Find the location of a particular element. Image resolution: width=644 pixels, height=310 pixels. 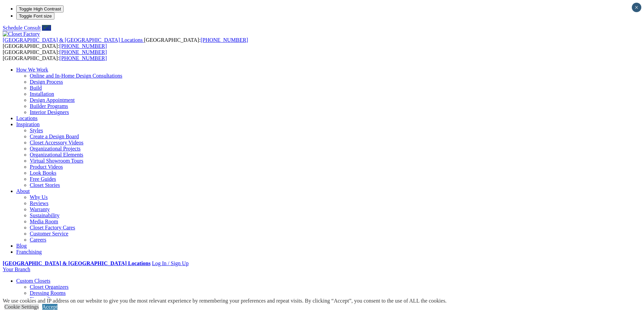

a: How We Work is located at coordinates (32, 69).